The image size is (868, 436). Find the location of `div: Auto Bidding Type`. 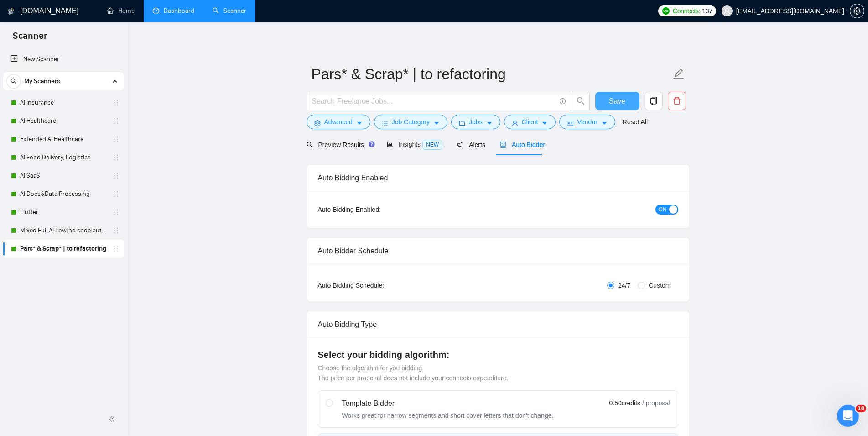

div: Auto Bidding Type is located at coordinates (498, 324).